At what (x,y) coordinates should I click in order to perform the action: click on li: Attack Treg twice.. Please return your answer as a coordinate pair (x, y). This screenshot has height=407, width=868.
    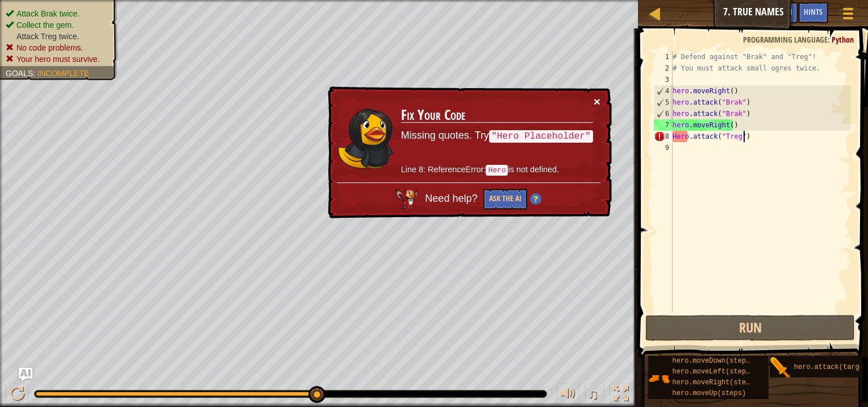
    Looking at the image, I should click on (57, 36).